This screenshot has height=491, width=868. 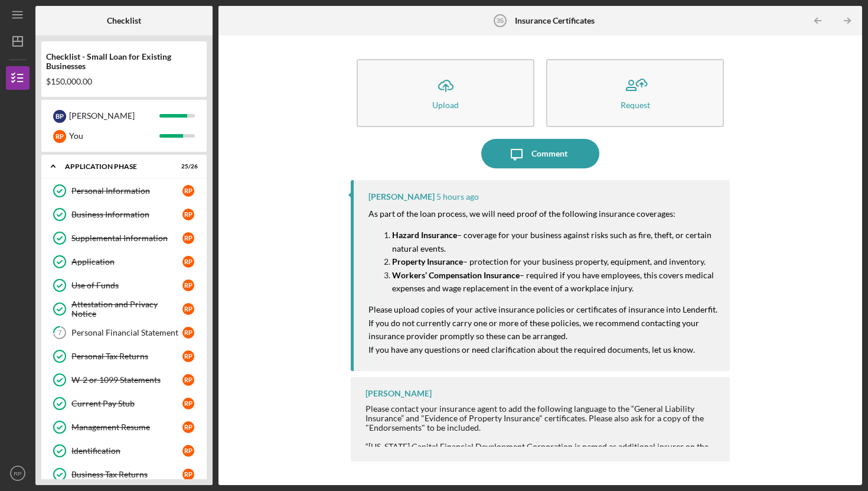 What do you see at coordinates (544, 323) in the screenshot?
I see `mark: Please upload copies of your active insurance policies or certificates of insurance into Lenderfi...` at bounding box center [544, 323].